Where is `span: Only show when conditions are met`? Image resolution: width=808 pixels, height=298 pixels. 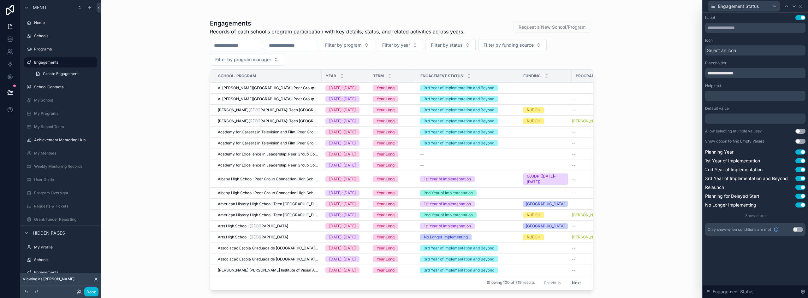
span: Only show when conditions are met is located at coordinates (739, 230).